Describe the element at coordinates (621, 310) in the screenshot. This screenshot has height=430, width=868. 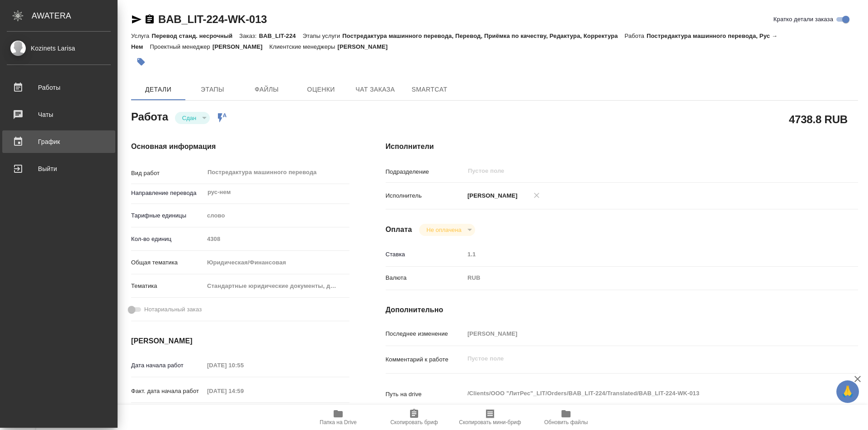
I see `h4: Дополнительно` at that location.